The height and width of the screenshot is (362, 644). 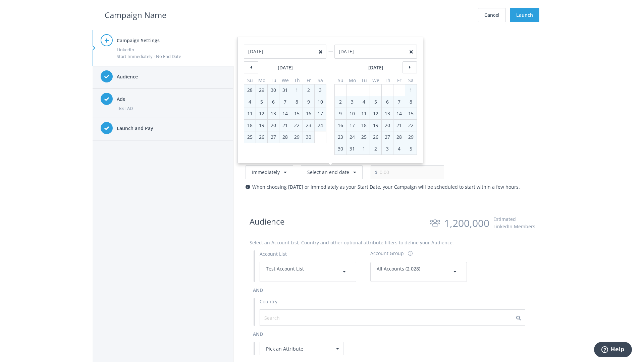 What do you see at coordinates (269, 172) in the screenshot?
I see `button: Immediately` at bounding box center [269, 172].